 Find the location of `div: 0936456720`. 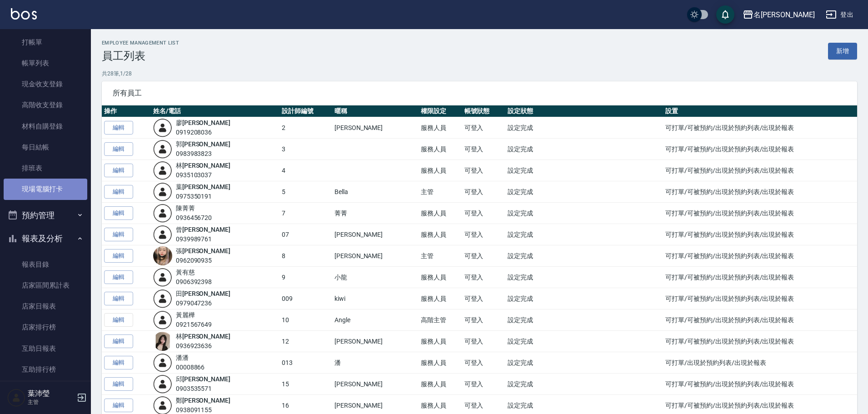

div: 0936456720 is located at coordinates (194, 218).